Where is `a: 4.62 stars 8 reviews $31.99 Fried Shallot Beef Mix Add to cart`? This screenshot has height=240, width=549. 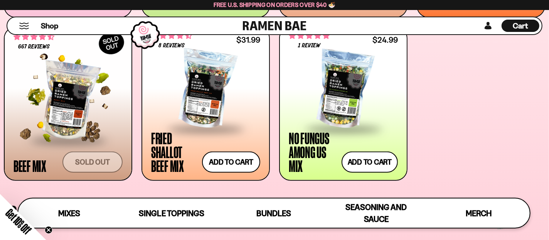 a: 4.62 stars 8 reviews $31.99 Fried Shallot Beef Mix Add to cart is located at coordinates (205, 104).